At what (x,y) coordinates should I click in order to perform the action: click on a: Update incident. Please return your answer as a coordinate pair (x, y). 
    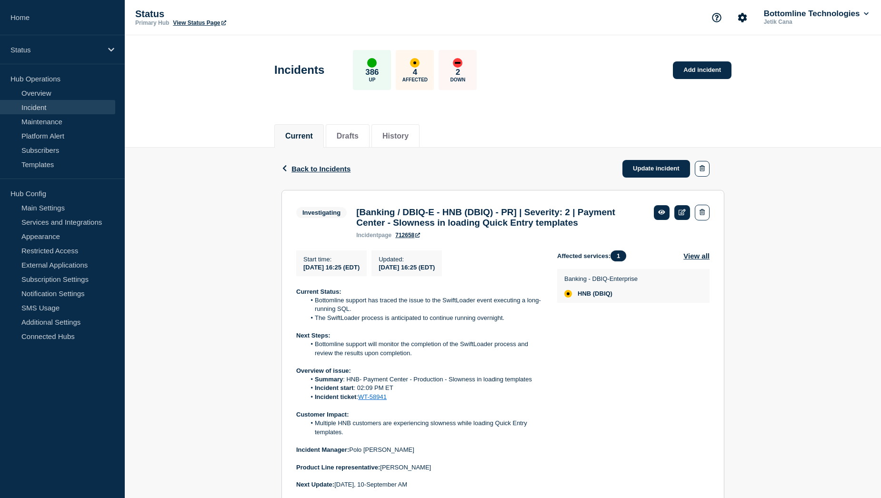
    Looking at the image, I should click on (656, 169).